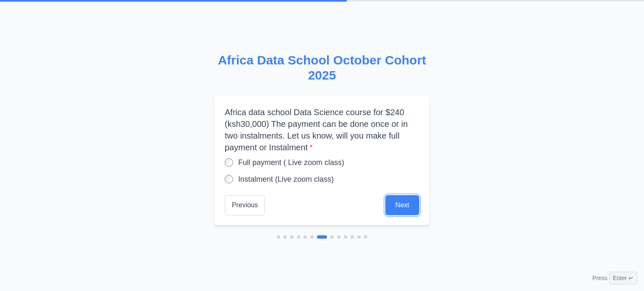  Describe the element at coordinates (291, 163) in the screenshot. I see `label: Full payment ( Live zoom class)` at that location.